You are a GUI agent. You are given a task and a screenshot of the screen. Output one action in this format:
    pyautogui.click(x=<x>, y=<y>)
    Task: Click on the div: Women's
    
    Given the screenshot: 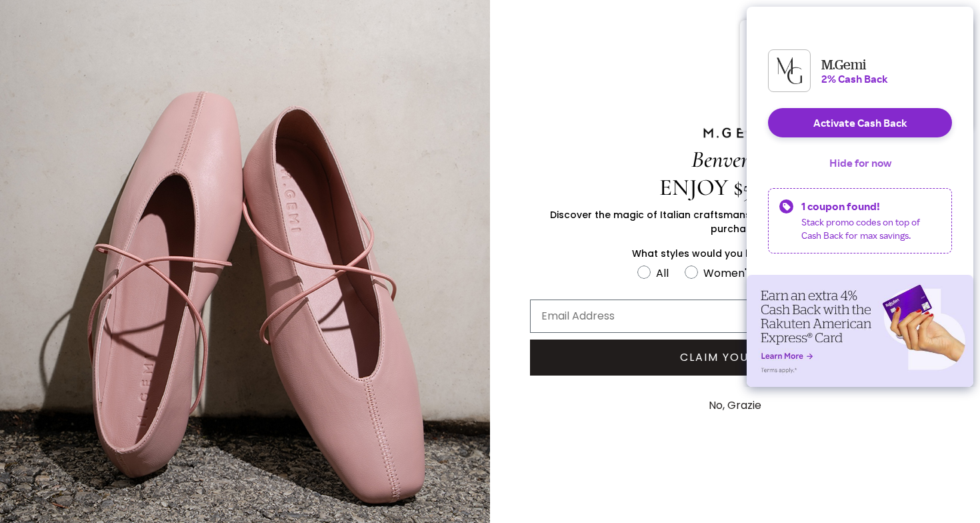 What is the action you would take?
    pyautogui.click(x=727, y=273)
    